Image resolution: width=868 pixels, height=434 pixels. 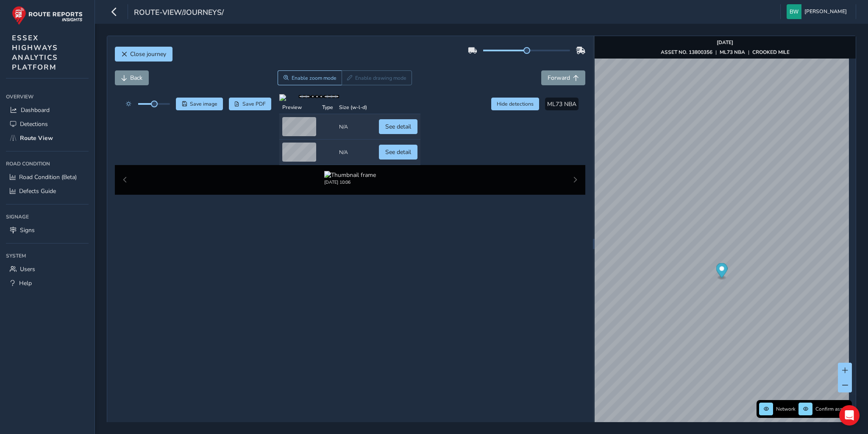 I want to click on a: Road Condition (Beta), so click(x=47, y=177).